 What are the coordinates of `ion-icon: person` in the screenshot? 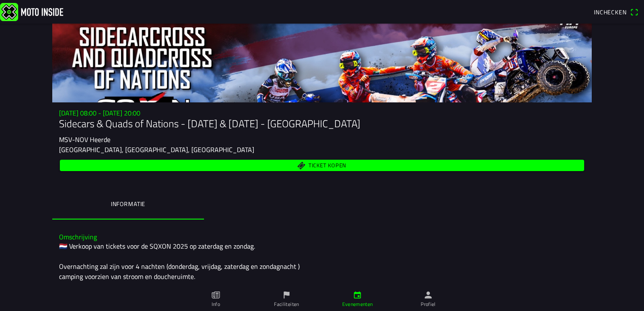 It's located at (428, 295).